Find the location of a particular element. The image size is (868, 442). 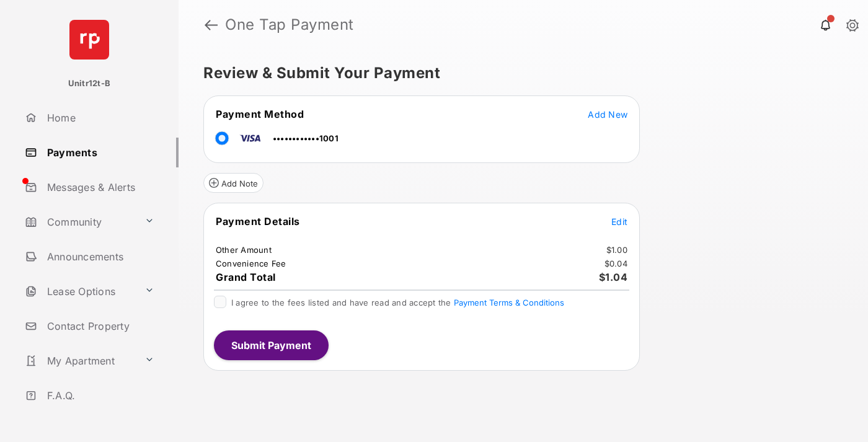

h5: Review & Submit Your Payment is located at coordinates (518, 74).